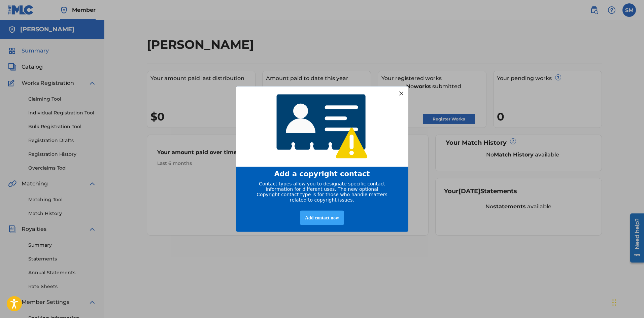 This screenshot has height=318, width=644. Describe the element at coordinates (322, 174) in the screenshot. I see `div: Add a copyright contact` at that location.